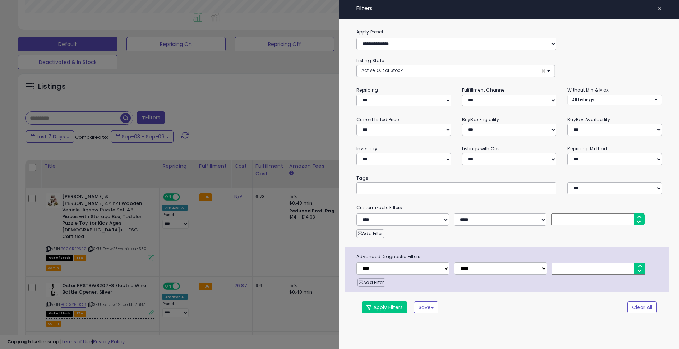 Image resolution: width=679 pixels, height=349 pixels. What do you see at coordinates (367, 90) in the screenshot?
I see `small: Repricing` at bounding box center [367, 90].